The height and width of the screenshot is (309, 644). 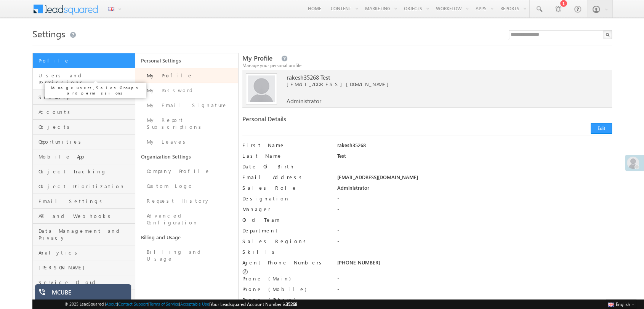 What do you see at coordinates (285, 252) in the screenshot?
I see `label: Skills` at bounding box center [285, 252].